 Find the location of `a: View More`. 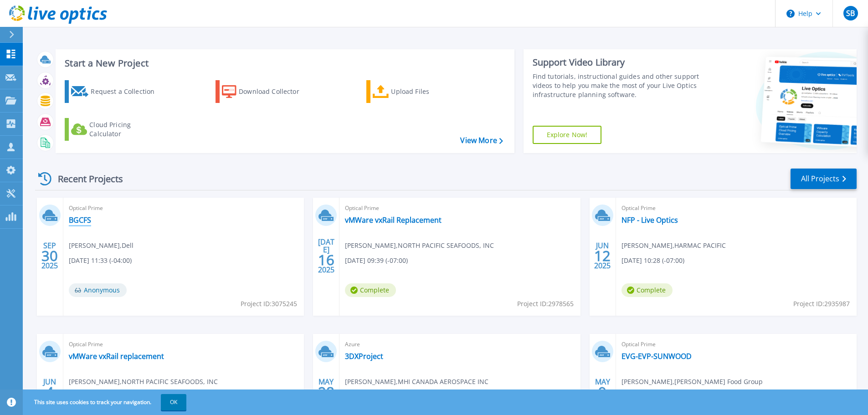

a: View More is located at coordinates (481, 141).